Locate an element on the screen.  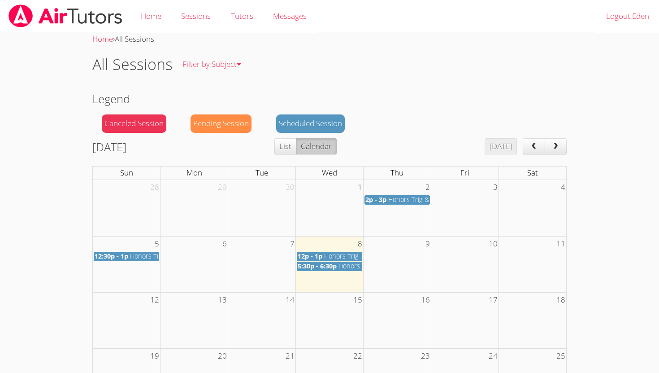
span: Fri is located at coordinates (465, 172).